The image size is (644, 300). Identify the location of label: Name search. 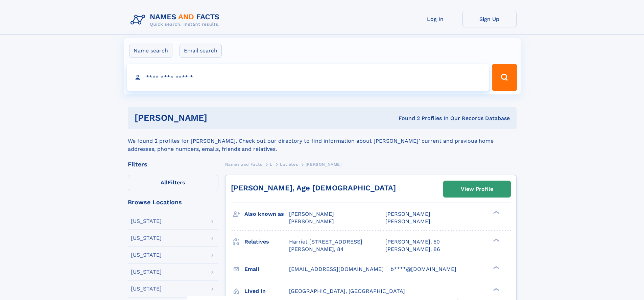
(151, 51).